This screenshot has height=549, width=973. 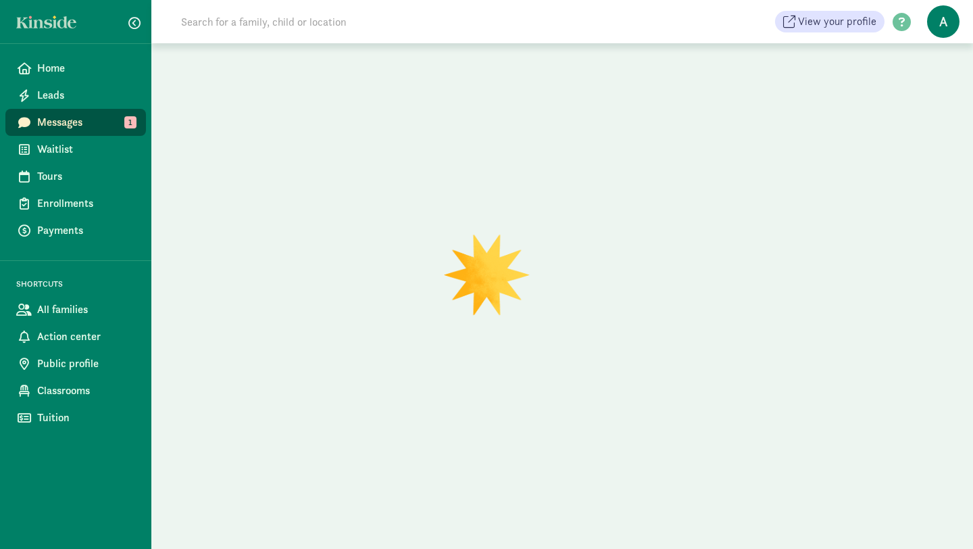 What do you see at coordinates (76, 364) in the screenshot?
I see `a: Public profile` at bounding box center [76, 364].